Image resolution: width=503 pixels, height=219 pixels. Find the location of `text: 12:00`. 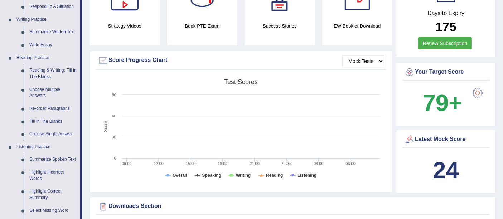

text: 12:00 is located at coordinates (159, 164).